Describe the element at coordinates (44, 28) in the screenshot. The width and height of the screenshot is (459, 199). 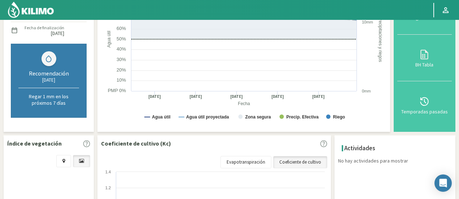
I see `label: Fecha de finalización` at that location.